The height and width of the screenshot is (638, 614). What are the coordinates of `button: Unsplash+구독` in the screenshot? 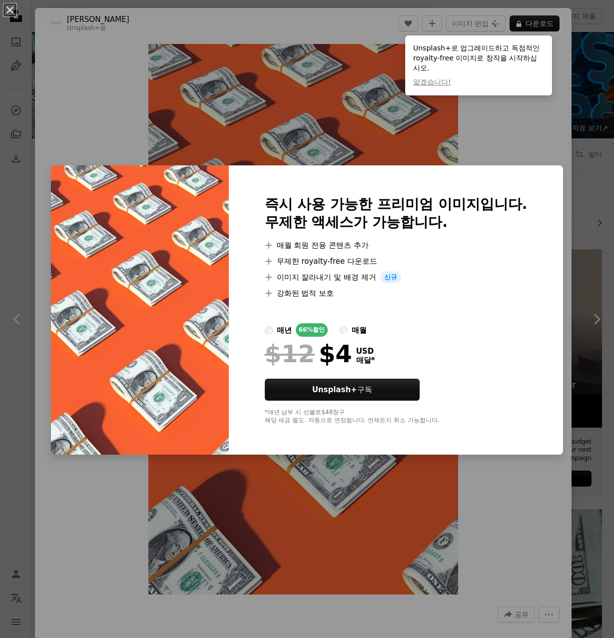 It's located at (342, 390).